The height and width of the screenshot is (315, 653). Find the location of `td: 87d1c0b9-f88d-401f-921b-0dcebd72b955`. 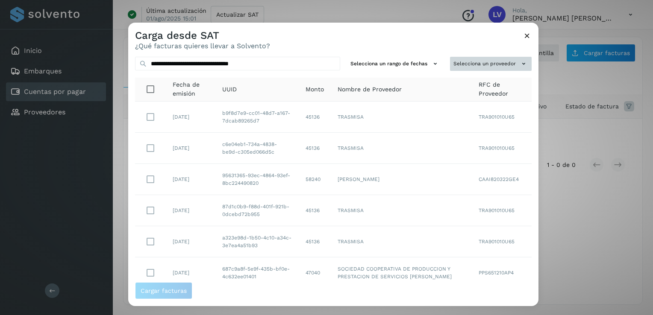

td: 87d1c0b9-f88d-401f-921b-0dcebd72b955 is located at coordinates (257, 211).